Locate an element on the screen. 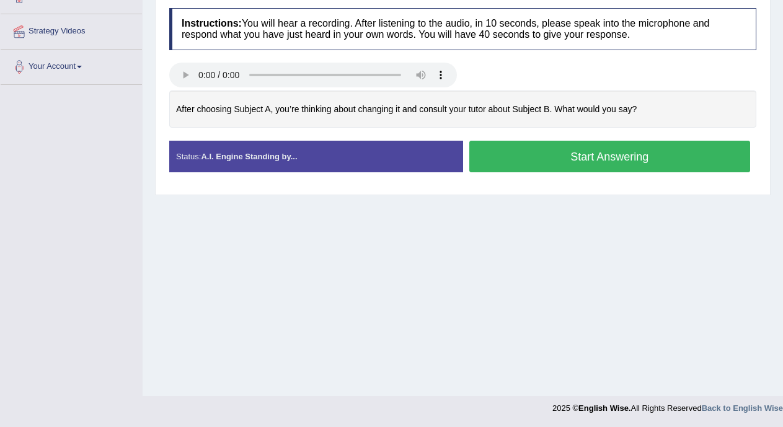 The height and width of the screenshot is (427, 783). strong: A.I. Engine Standing by... is located at coordinates (249, 156).